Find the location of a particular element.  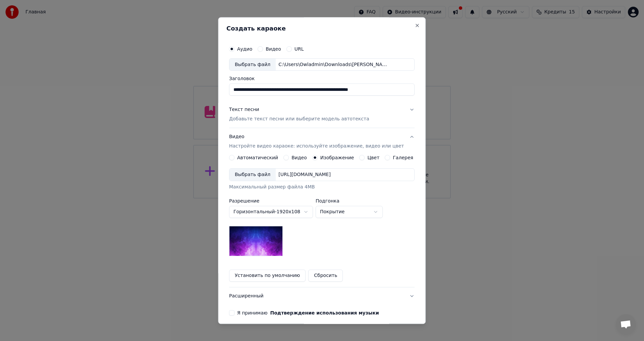

div: Максимальный размер файла 4MB is located at coordinates (322, 188).